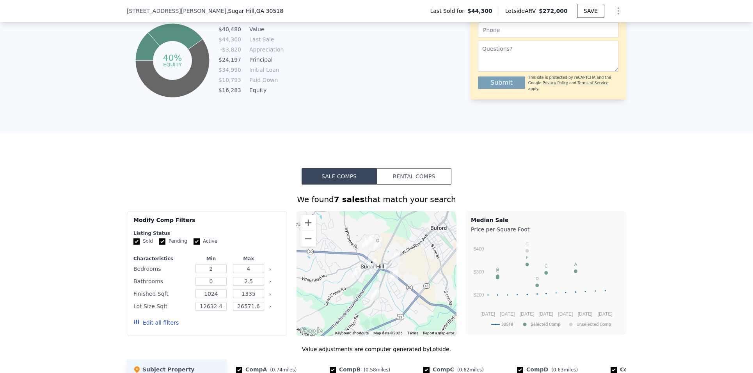 The width and height of the screenshot is (753, 373). Describe the element at coordinates (527, 258) in the screenshot. I see `text: F` at that location.